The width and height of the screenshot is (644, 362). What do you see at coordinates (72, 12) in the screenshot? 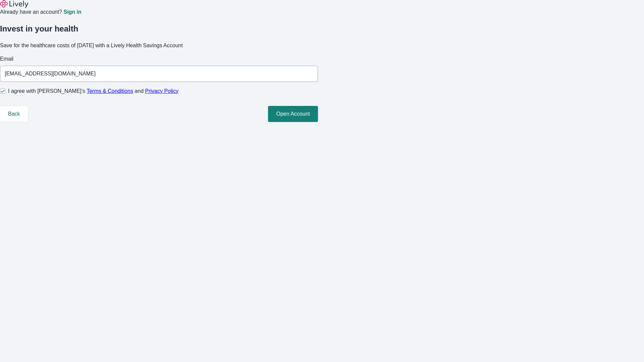
I see `div: Sign in` at bounding box center [72, 12].